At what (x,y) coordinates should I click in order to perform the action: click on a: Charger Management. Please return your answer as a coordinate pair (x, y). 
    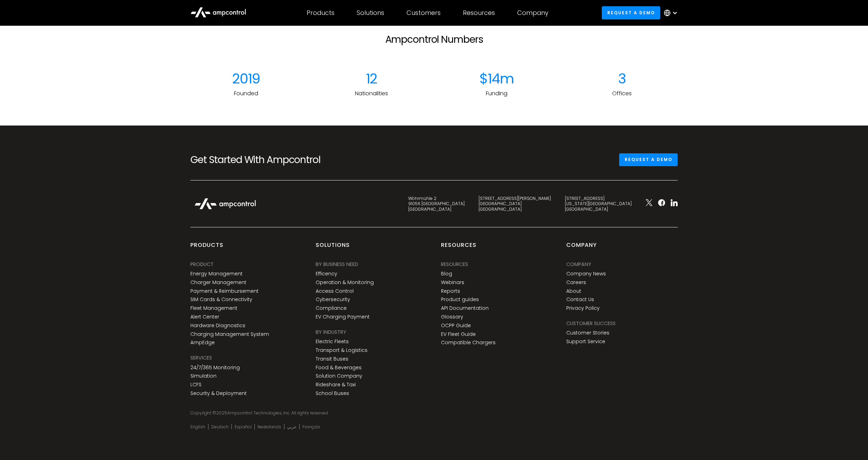
    Looking at the image, I should click on (218, 282).